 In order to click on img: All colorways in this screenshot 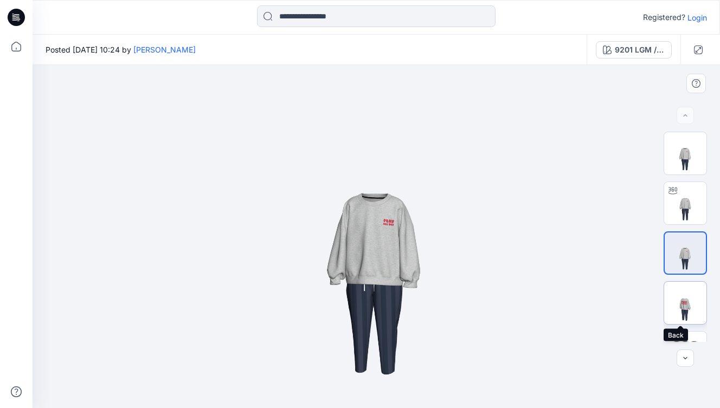, I will do `click(685, 352)`.